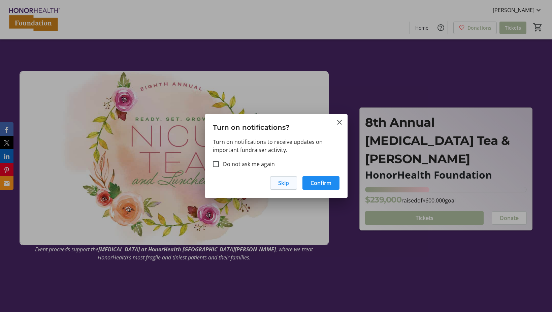  Describe the element at coordinates (247, 164) in the screenshot. I see `label: Do not ask me again` at that location.